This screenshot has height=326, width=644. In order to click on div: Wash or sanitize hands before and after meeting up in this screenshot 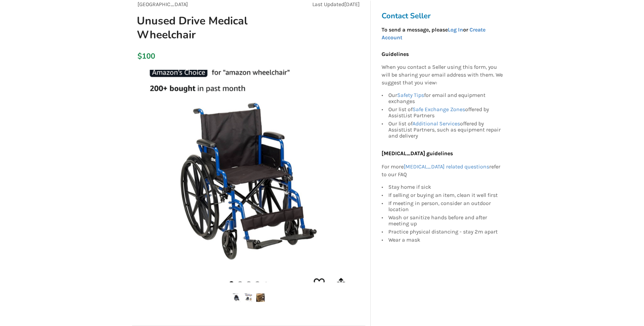, I will do `click(446, 221)`.